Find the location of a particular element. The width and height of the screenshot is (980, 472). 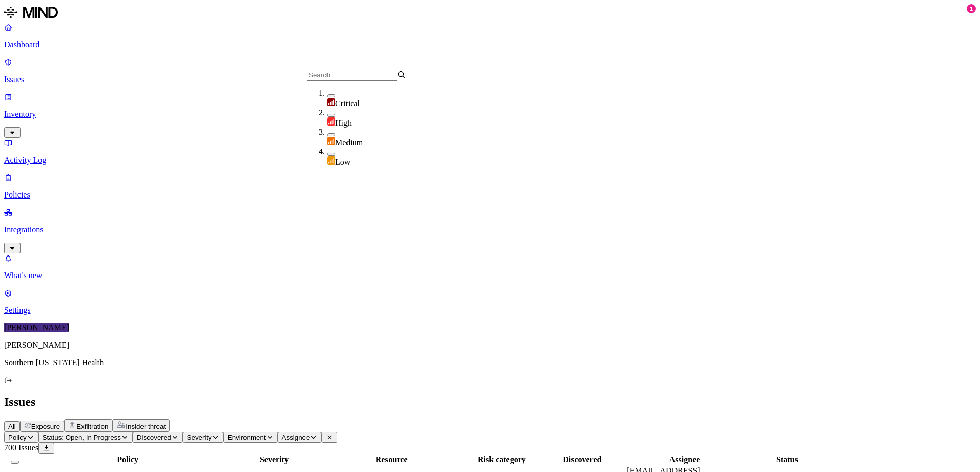

p: Settings is located at coordinates (490, 310).